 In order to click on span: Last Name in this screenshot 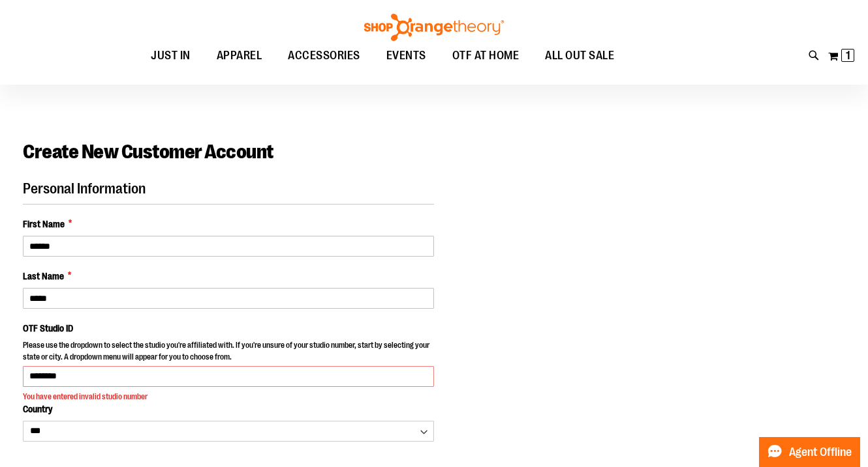, I will do `click(43, 276)`.